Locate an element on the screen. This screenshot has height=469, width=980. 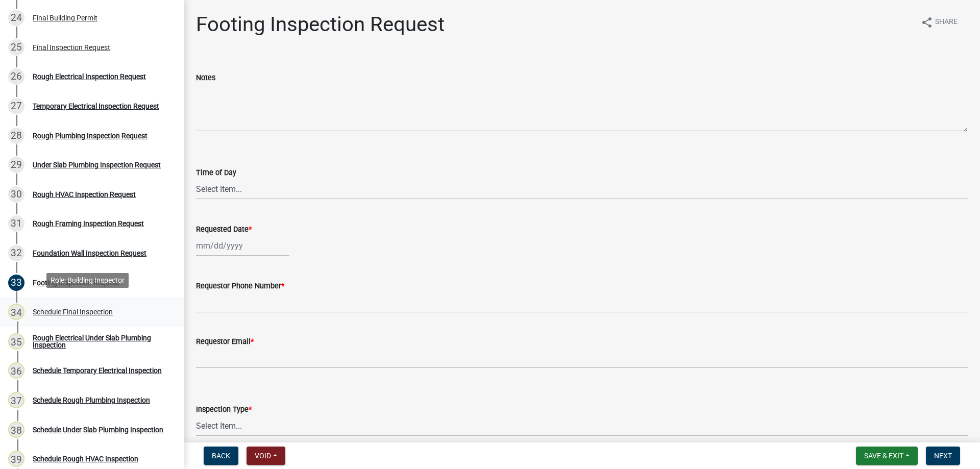
div: 33 is located at coordinates (16, 283).